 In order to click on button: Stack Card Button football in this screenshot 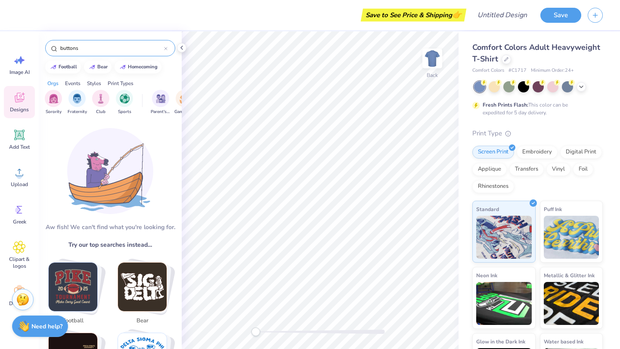, I will do `click(75, 296)`.